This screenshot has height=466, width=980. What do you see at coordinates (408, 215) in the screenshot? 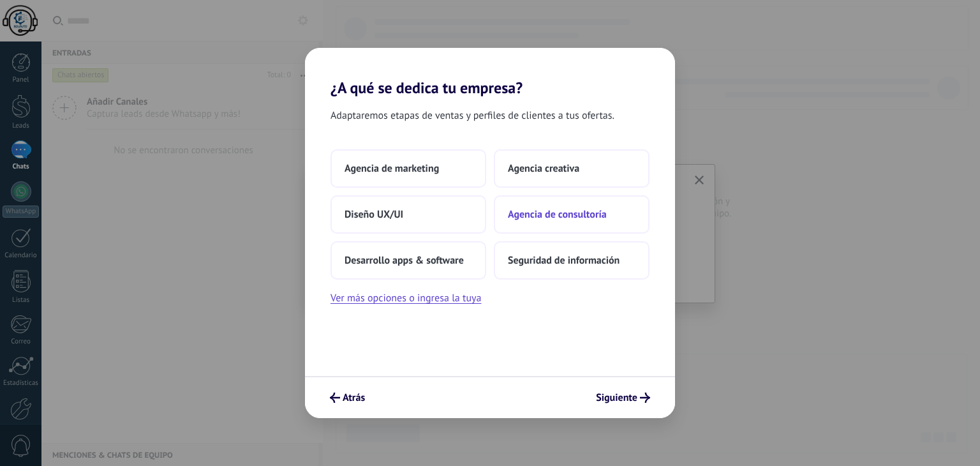
I see `button: Diseño UX/UI` at bounding box center [408, 215].